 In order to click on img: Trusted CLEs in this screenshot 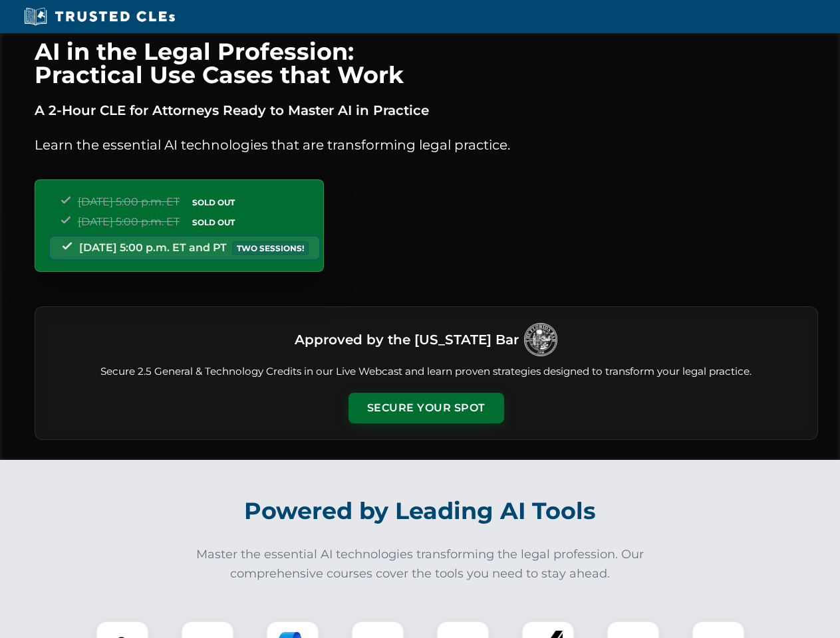, I will do `click(99, 17)`.